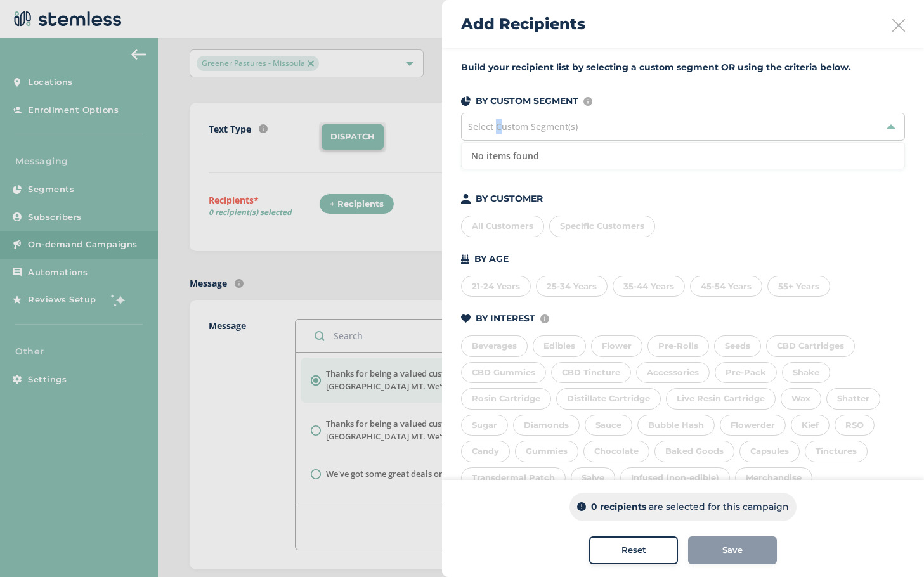 Image resolution: width=924 pixels, height=577 pixels. Describe the element at coordinates (466, 199) in the screenshot. I see `img: icon-person-dark-ced50e5f.svg` at that location.